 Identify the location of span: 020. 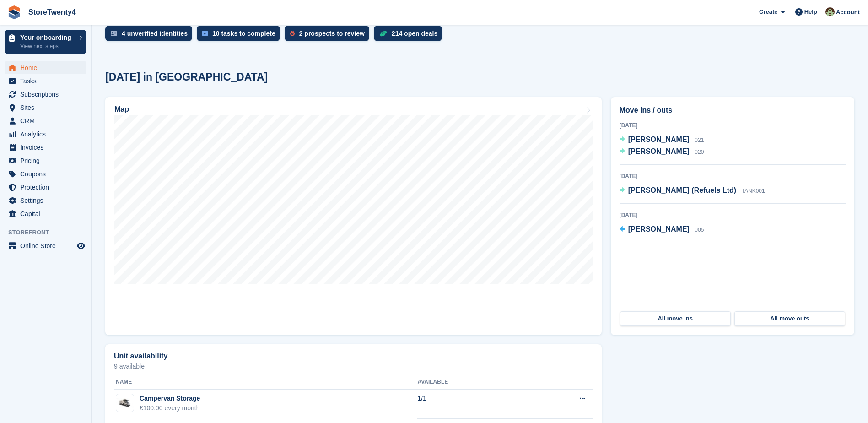
(699, 152).